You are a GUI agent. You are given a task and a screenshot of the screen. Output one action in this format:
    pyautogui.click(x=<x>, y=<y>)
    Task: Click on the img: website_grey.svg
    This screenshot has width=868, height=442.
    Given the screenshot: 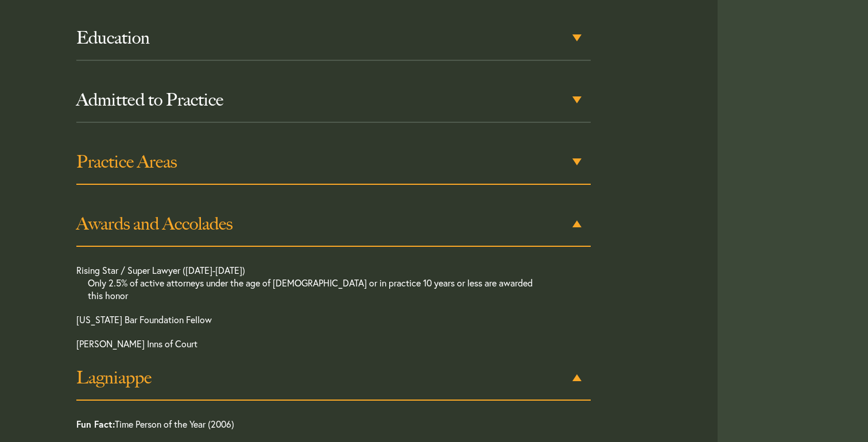 What is the action you would take?
    pyautogui.click(x=23, y=34)
    